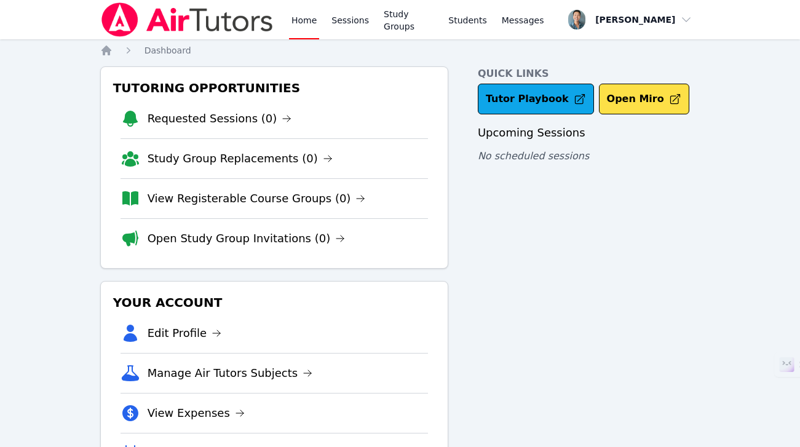 This screenshot has height=447, width=800. Describe the element at coordinates (230, 373) in the screenshot. I see `a: Manage Air Tutors Subjects` at that location.